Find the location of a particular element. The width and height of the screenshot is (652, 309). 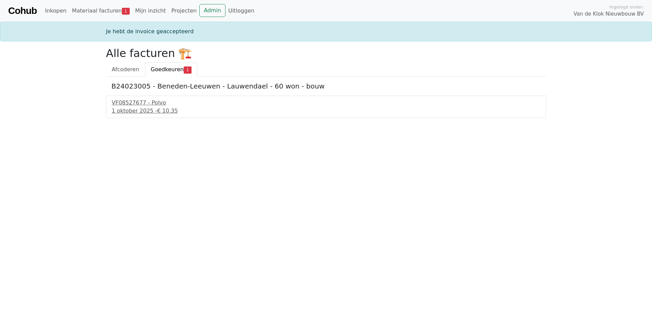

span: Ingelogd onder: is located at coordinates (627, 7).